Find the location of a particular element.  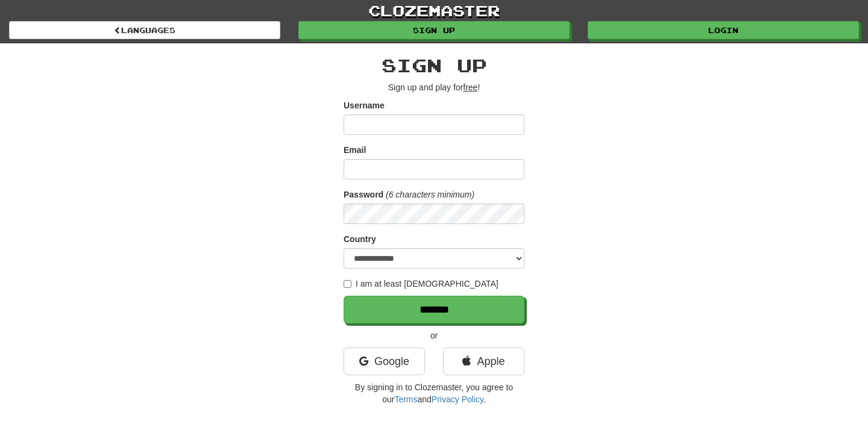

em: (6 characters minimum) is located at coordinates (430, 195).